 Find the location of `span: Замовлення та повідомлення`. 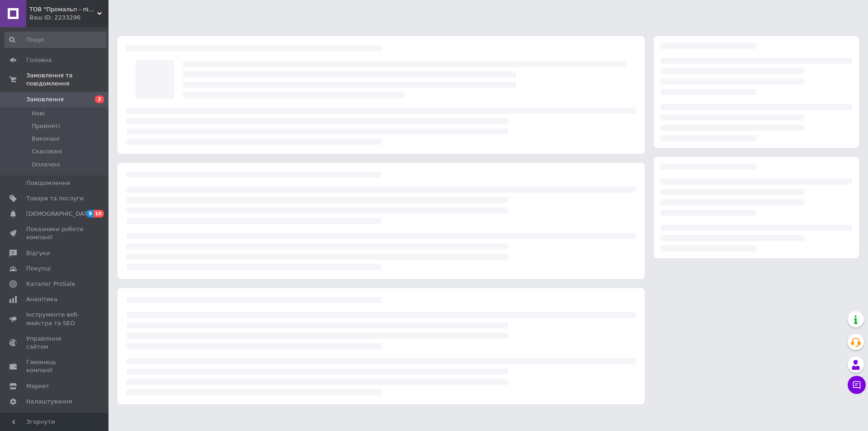

span: Замовлення та повідомлення is located at coordinates (67, 79).